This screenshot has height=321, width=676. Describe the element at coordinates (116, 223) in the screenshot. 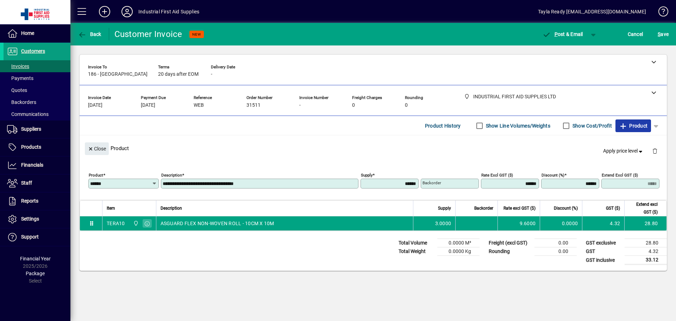

I see `div: TERA10` at that location.